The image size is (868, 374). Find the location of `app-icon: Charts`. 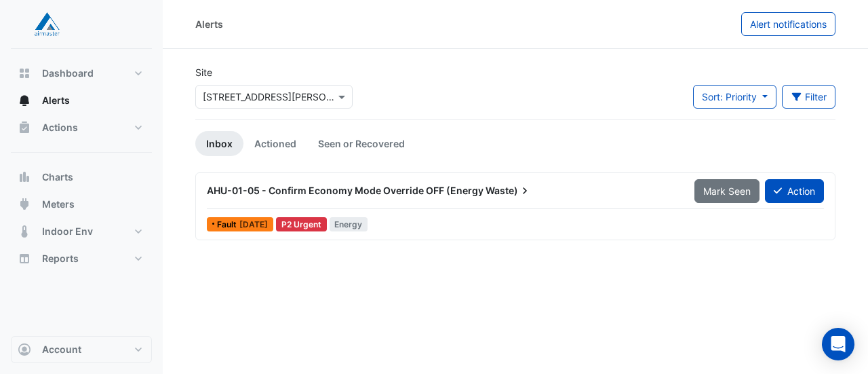

app-icon: Charts is located at coordinates (24, 177).